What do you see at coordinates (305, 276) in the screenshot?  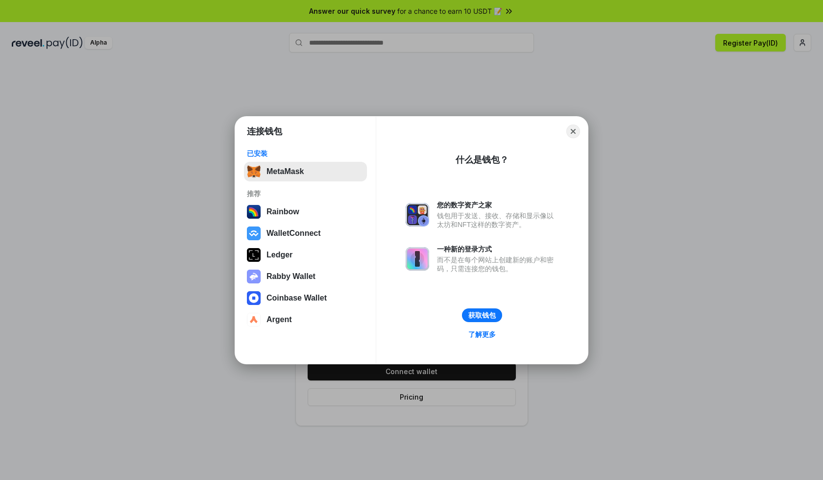 I see `button: Rabby Wallet` at bounding box center [305, 276].